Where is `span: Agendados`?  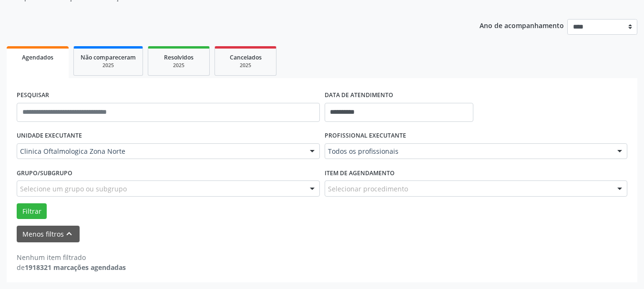
span: Agendados is located at coordinates (38, 57).